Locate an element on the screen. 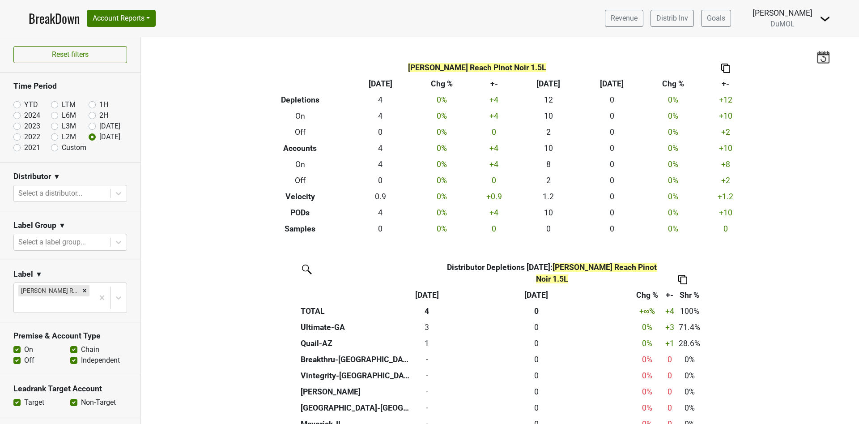 The height and width of the screenshot is (424, 859). th: Chg %: activate to sort column ascending is located at coordinates (647, 295).